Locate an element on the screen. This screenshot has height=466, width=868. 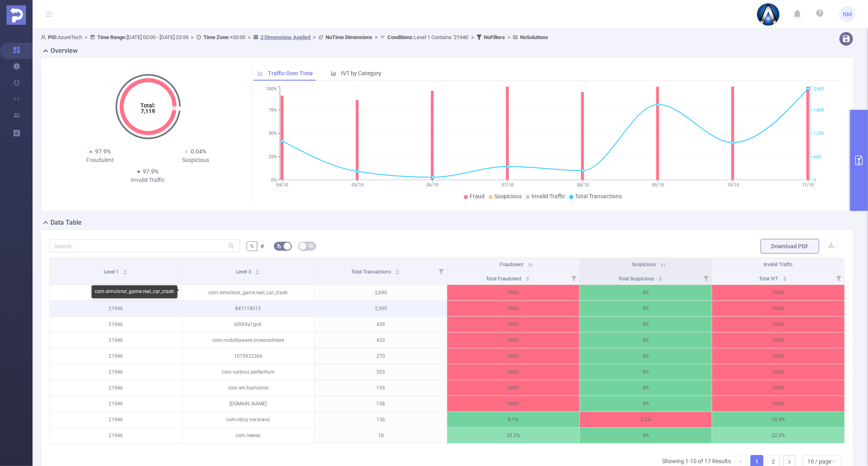
span: Suspicious is located at coordinates (644, 265).